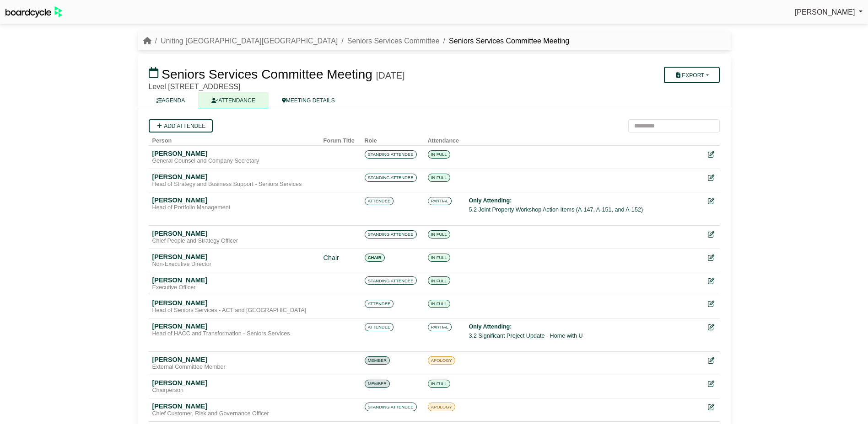  I want to click on div: Non-Executive Director, so click(234, 264).